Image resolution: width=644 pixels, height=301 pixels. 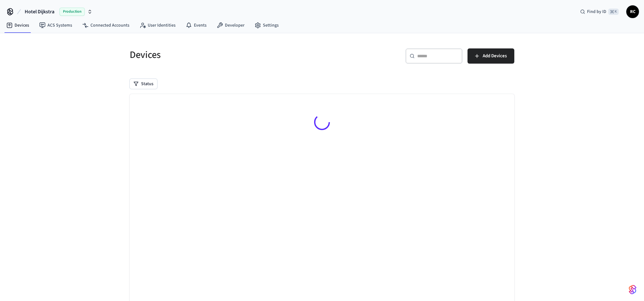 What do you see at coordinates (633, 290) in the screenshot?
I see `img: SeamLogoGradient.69752ec5.svg` at bounding box center [633, 290].